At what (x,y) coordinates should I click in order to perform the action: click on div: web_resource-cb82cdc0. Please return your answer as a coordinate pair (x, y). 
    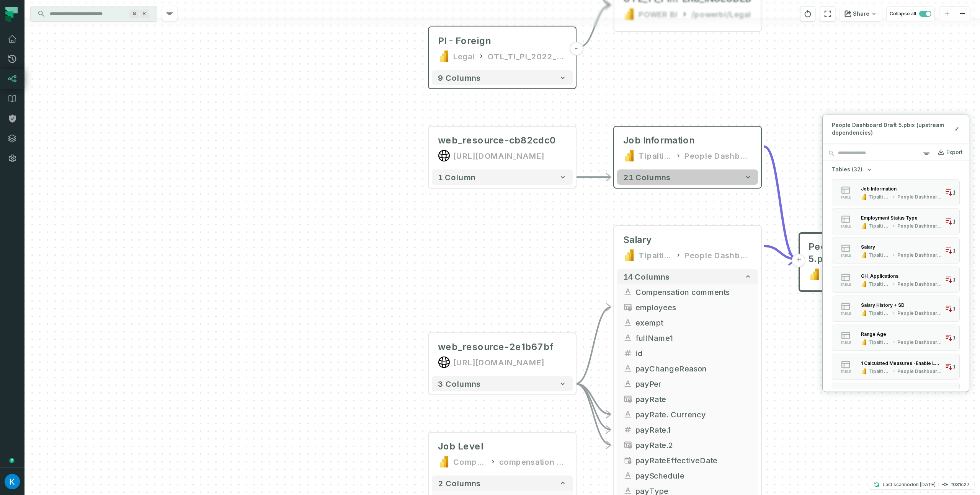
    Looking at the image, I should click on (497, 141).